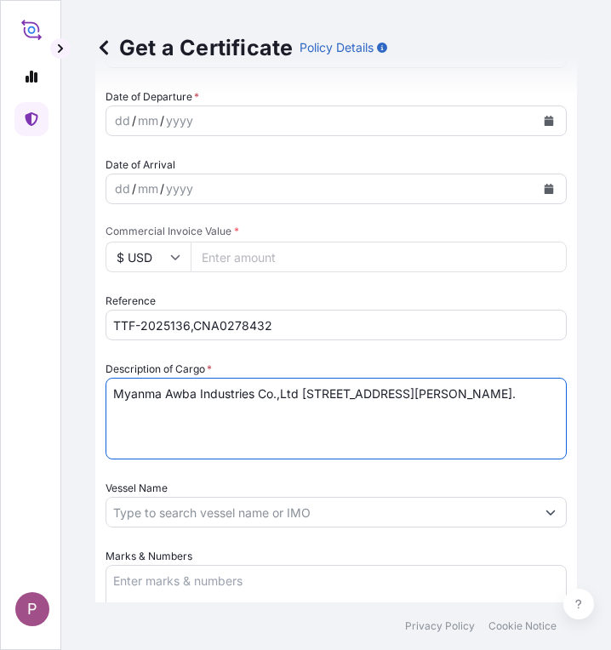  Describe the element at coordinates (336, 232) in the screenshot. I see `span: Commercial Invoice Value` at that location.